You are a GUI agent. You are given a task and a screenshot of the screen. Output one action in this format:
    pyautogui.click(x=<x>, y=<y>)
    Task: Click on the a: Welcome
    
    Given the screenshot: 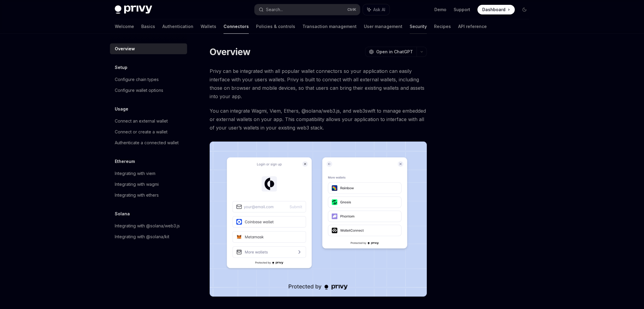 What is the action you would take?
    pyautogui.click(x=124, y=27)
    